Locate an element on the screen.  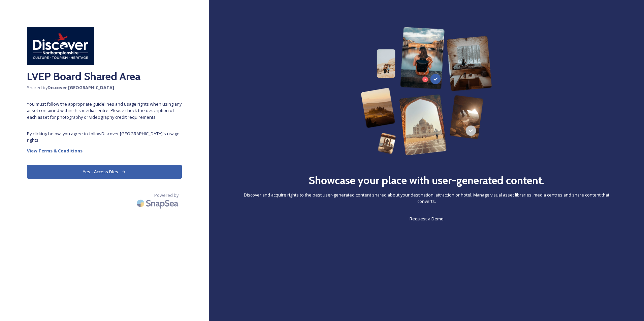
a: Request a Demo is located at coordinates (427, 219).